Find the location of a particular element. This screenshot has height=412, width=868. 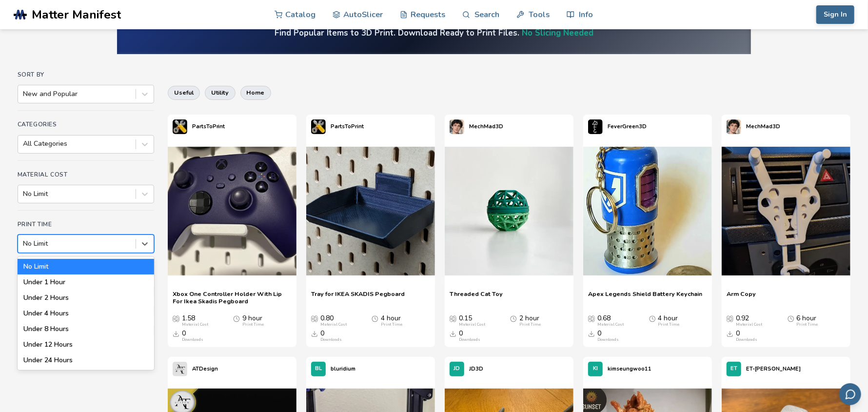

h4: Sort By is located at coordinates (85, 75).